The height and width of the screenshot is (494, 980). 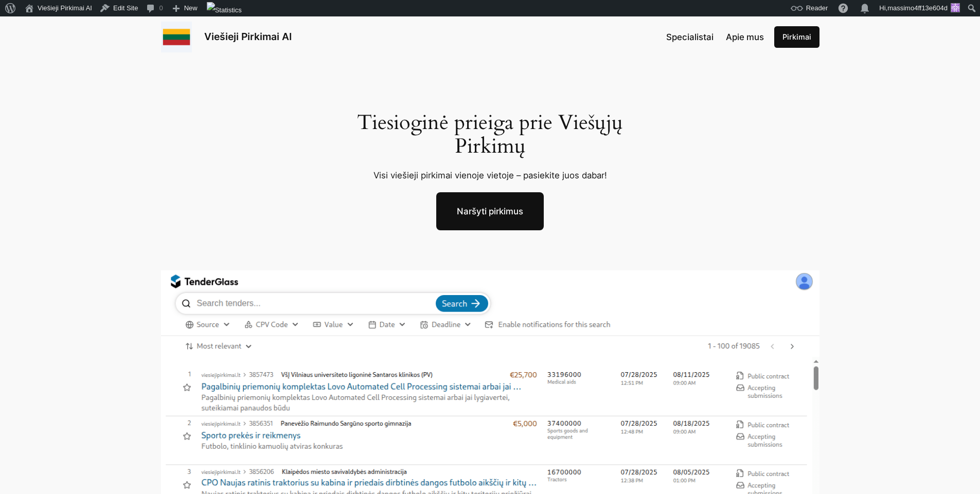 What do you see at coordinates (715, 37) in the screenshot?
I see `nav: Navigation` at bounding box center [715, 37].